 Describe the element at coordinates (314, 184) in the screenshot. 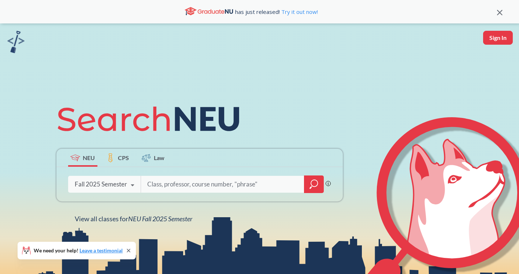

I see `div: magnifying glass` at that location.